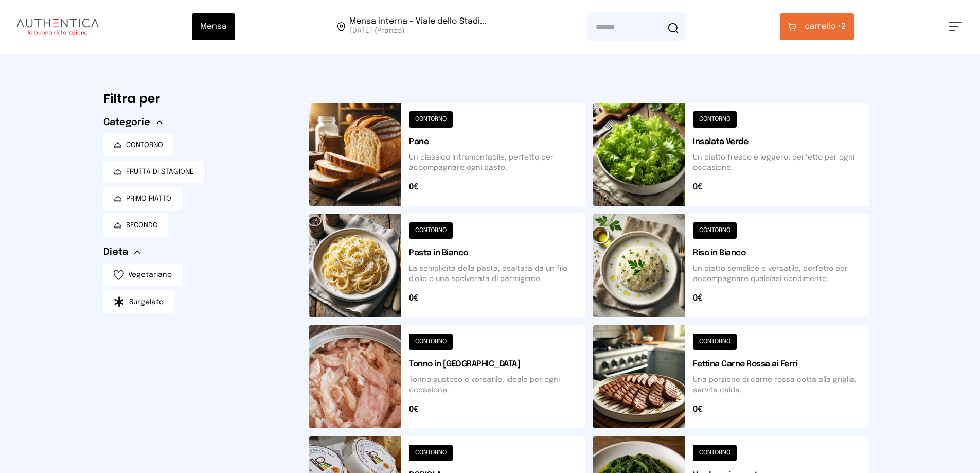 This screenshot has width=980, height=473. I want to click on button: SECONDO, so click(136, 225).